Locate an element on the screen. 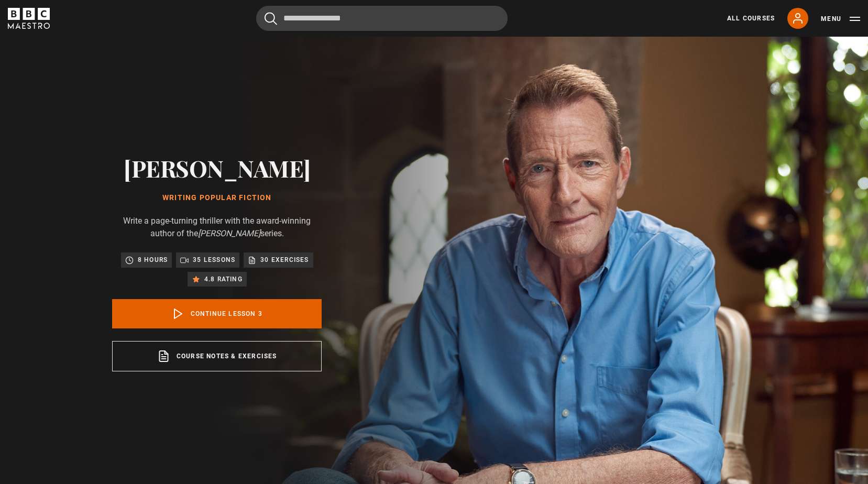 This screenshot has height=484, width=868. input: Search is located at coordinates (382, 18).